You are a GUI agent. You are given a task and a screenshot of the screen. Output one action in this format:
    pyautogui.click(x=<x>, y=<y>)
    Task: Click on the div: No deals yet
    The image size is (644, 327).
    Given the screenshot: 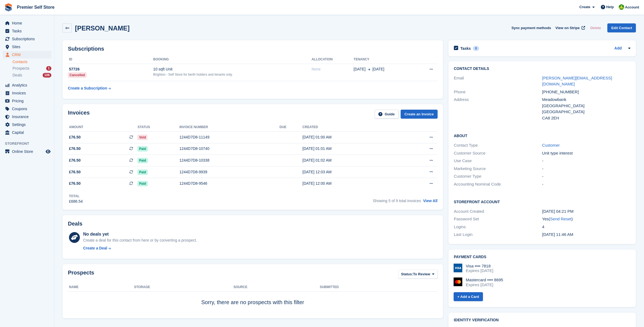 What is the action you would take?
    pyautogui.click(x=140, y=234)
    